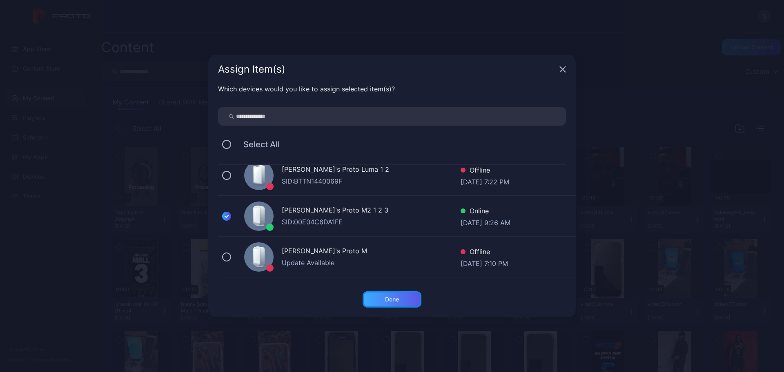 The width and height of the screenshot is (784, 372). Describe the element at coordinates (371, 222) in the screenshot. I see `div: SID: 00E04C6DA1FE` at that location.